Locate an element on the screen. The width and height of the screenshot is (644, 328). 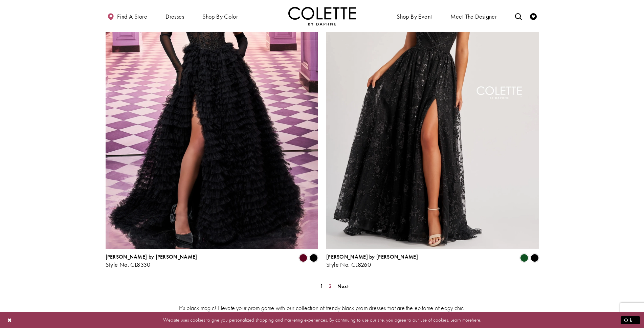
span: Meet the designer is located at coordinates (474, 17).